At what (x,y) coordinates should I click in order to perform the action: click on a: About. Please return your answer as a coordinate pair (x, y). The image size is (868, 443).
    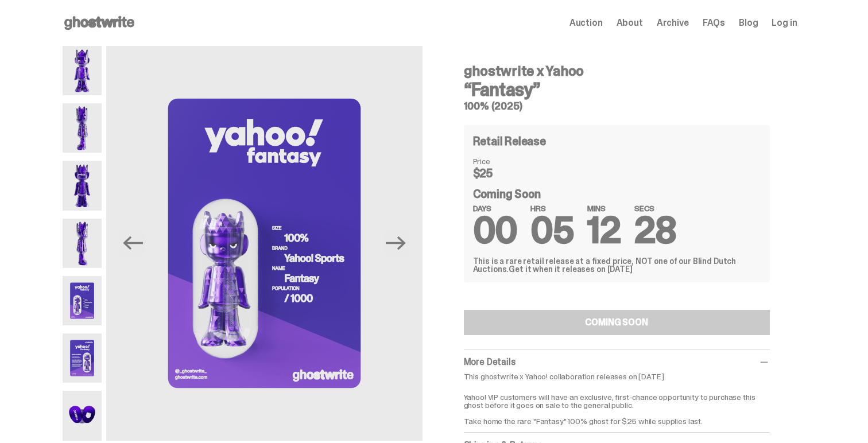
    Looking at the image, I should click on (629, 23).